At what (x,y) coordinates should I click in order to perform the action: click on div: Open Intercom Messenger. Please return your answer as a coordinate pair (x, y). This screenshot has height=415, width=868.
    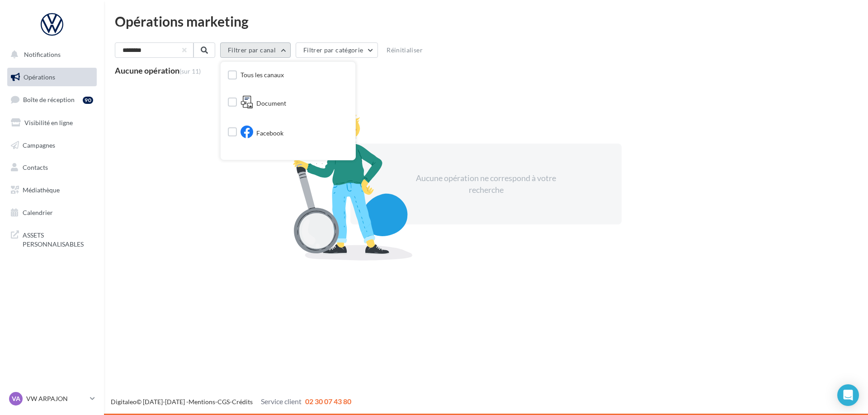
    Looking at the image, I should click on (848, 396).